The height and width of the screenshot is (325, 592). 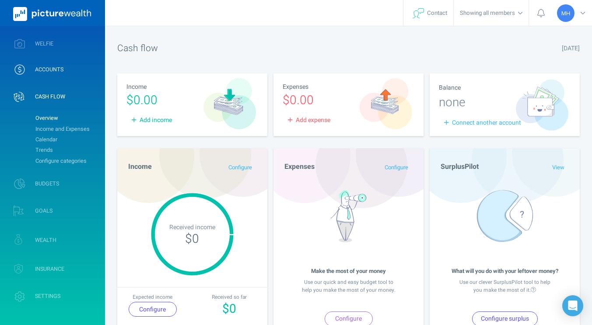 I want to click on strong: Make the most of your money, so click(x=348, y=271).